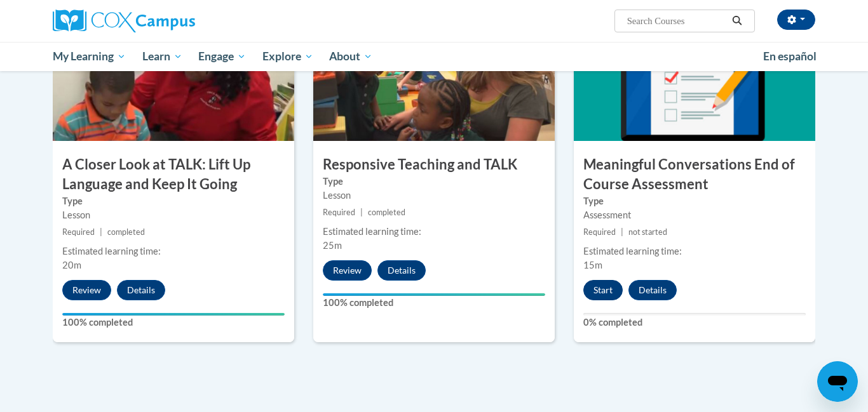 The image size is (868, 412). What do you see at coordinates (790, 56) in the screenshot?
I see `span: En español` at bounding box center [790, 56].